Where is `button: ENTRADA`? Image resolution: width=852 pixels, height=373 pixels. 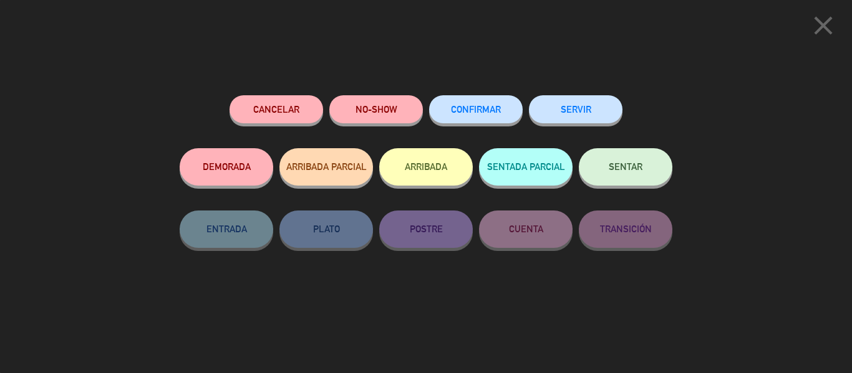
button: ENTRADA is located at coordinates (226, 229).